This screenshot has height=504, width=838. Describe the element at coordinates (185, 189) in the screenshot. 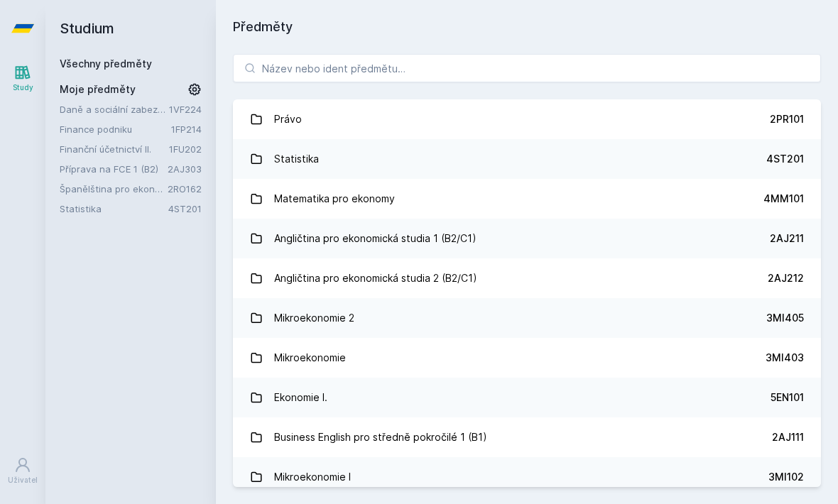

I see `a: 2RO162` at that location.